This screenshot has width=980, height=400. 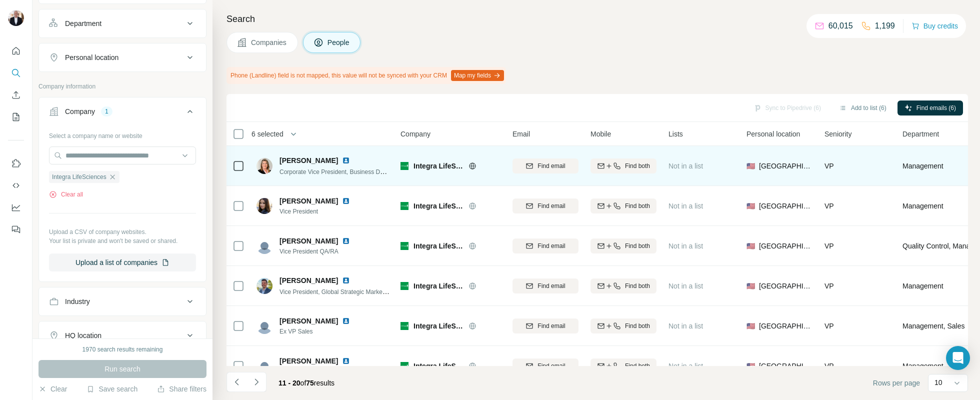 I want to click on span: Rows per page, so click(x=896, y=382).